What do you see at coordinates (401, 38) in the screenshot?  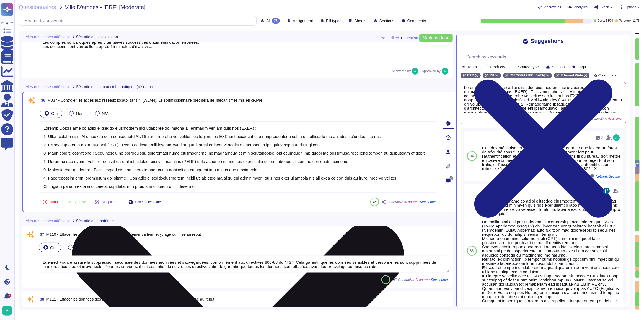 I see `b: 1` at bounding box center [401, 38].